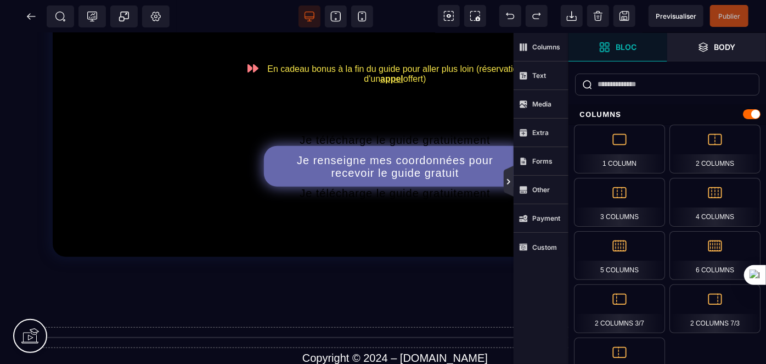 The image size is (766, 364). I want to click on div: 3 Columns, so click(620, 202).